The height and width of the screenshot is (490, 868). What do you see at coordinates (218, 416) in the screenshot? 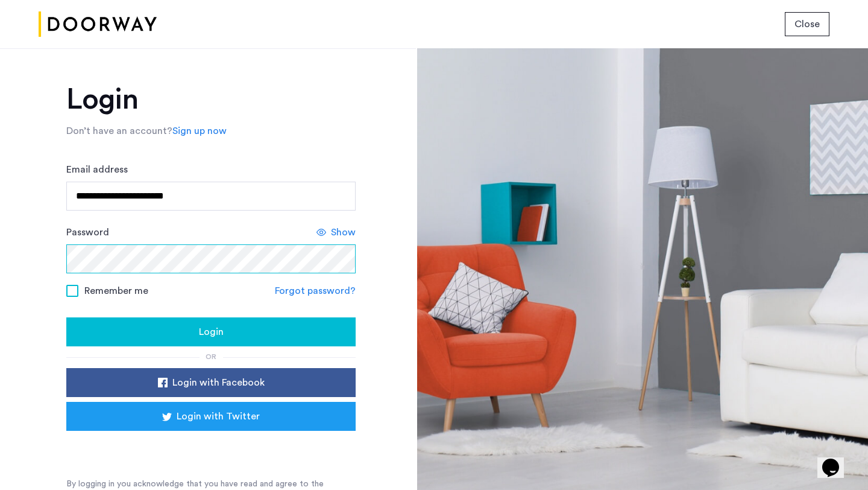
I see `span: Login with Twitter` at bounding box center [218, 416].